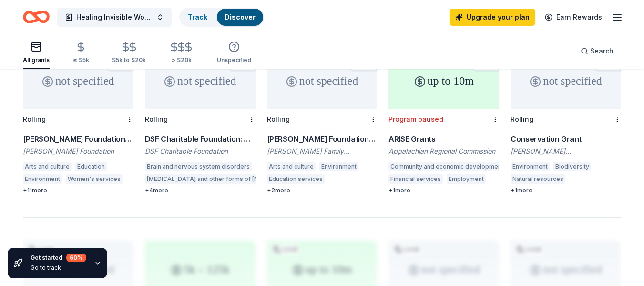  Describe the element at coordinates (492, 17) in the screenshot. I see `a: Upgrade your plan` at that location.